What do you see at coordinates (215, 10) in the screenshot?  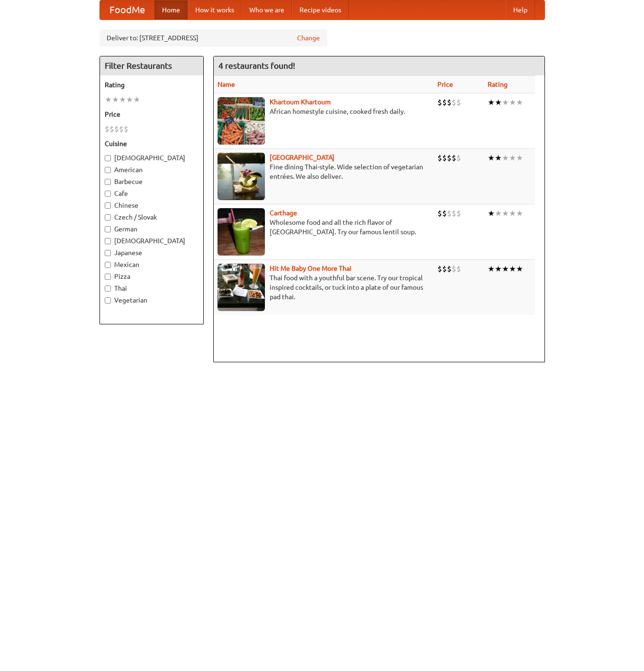 I see `a: How it works` at bounding box center [215, 10].